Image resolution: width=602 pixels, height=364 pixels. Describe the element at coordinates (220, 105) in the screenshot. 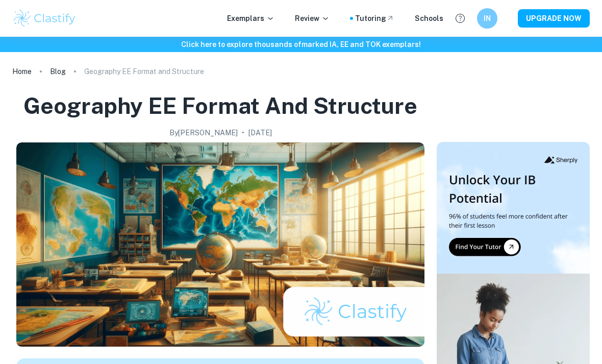

I see `h1: Geography EE Format and Structure` at that location.